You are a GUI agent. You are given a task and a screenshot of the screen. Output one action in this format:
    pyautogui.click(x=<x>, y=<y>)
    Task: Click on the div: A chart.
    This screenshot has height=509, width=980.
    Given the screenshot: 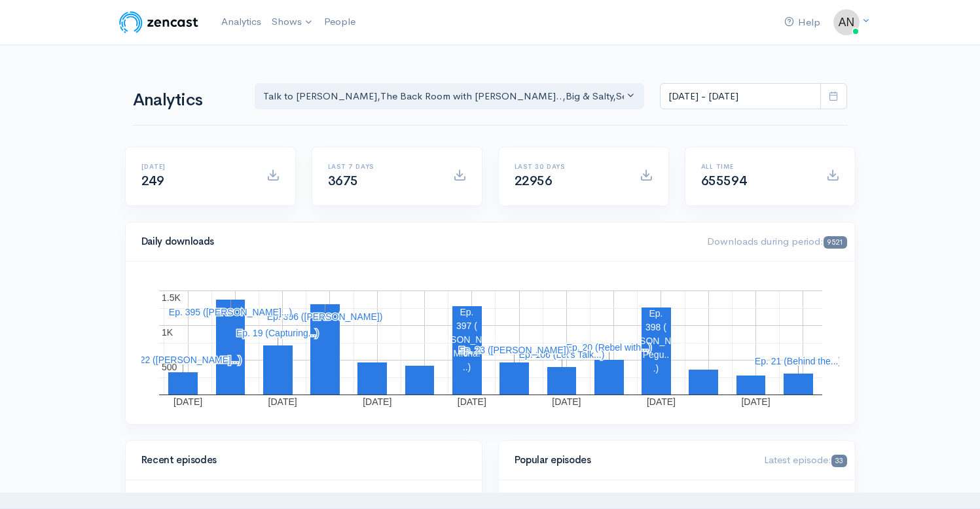 What is the action you would take?
    pyautogui.click(x=490, y=343)
    